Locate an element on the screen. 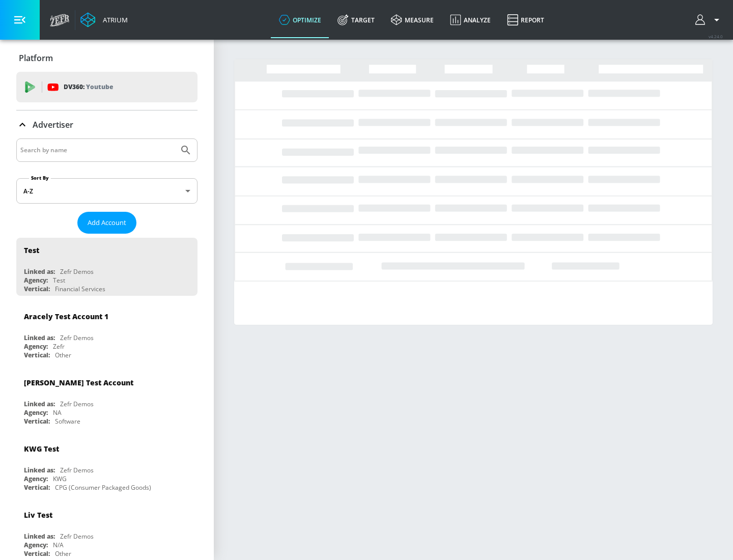 The height and width of the screenshot is (560, 733). div: KWG TestLinked as:Zefr DemosAgency:KWGVertical:CPG (Consumer Packaged Goods) is located at coordinates (107, 466).